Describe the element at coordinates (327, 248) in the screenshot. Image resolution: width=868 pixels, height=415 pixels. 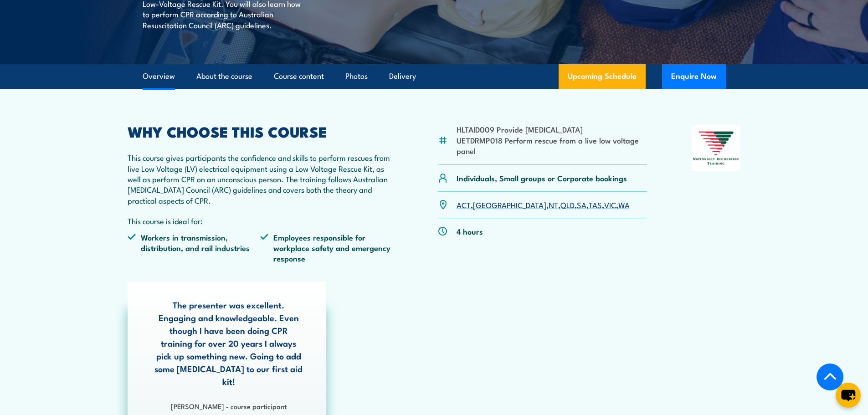
I see `li: Employees responsible for workplace safety and emergency response` at that location.